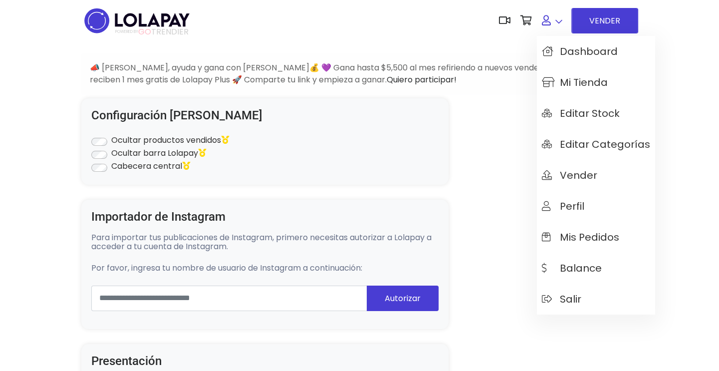 This screenshot has height=371, width=719. Describe the element at coordinates (581, 113) in the screenshot. I see `span: Editar Stock` at that location.